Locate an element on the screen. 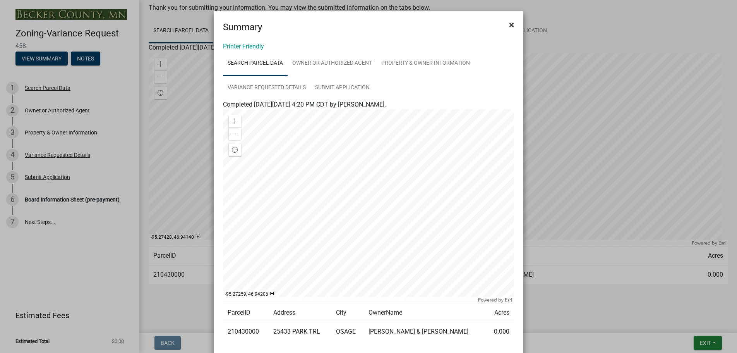 The image size is (737, 353). td: ParcelID is located at coordinates (246, 313).